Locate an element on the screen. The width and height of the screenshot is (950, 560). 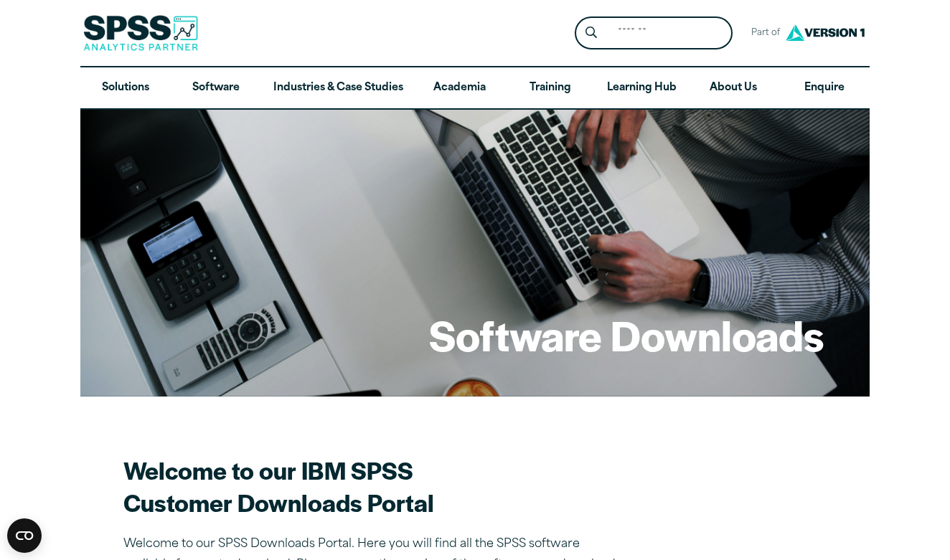
a: About Us is located at coordinates (733, 88).